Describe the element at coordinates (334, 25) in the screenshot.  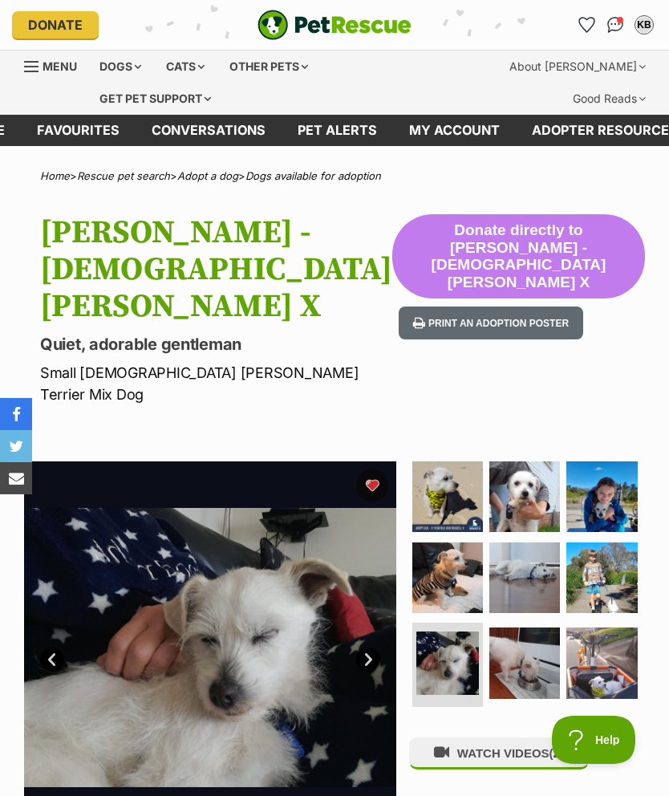
I see `img: logo-e224e6f780fb5917bec1dbf3a21bbac754714ae5b6737aabdf751b685950b380.svg` at that location.